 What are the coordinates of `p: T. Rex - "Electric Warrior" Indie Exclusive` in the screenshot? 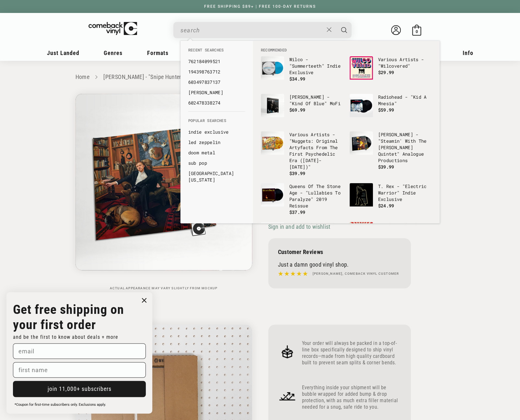 It's located at (405, 193).